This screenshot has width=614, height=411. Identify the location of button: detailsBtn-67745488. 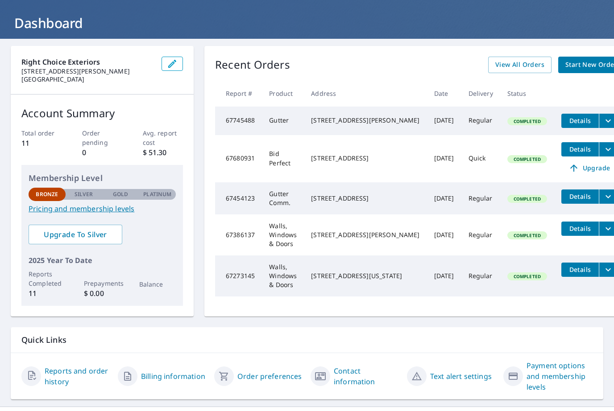
(580, 121).